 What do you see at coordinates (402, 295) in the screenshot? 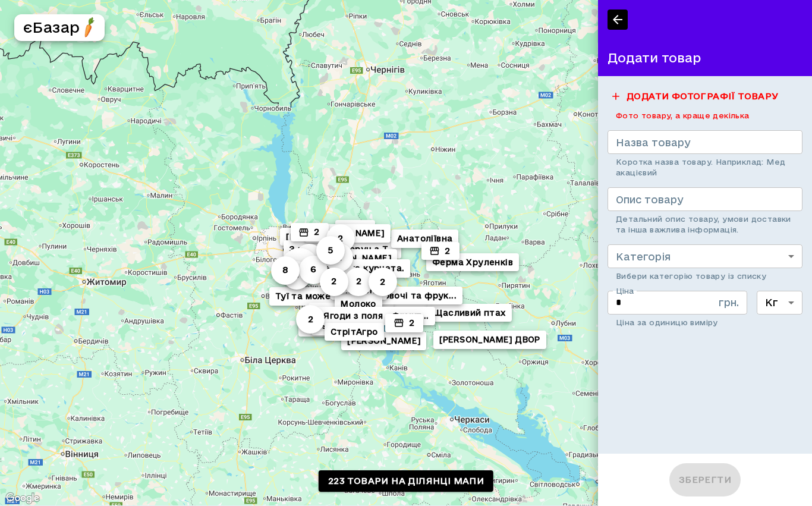
I see `button: Смачні овочі та фрук...` at bounding box center [402, 295].